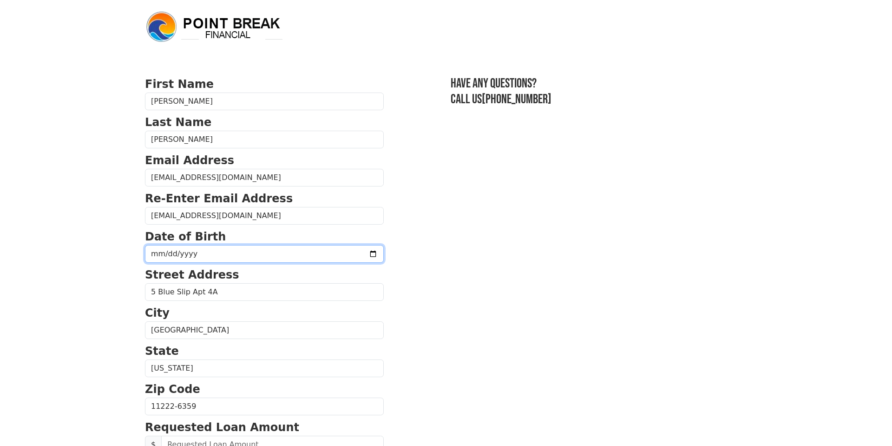 Image resolution: width=892 pixels, height=446 pixels. What do you see at coordinates (215, 27) in the screenshot?
I see `img: logo.png` at bounding box center [215, 27].